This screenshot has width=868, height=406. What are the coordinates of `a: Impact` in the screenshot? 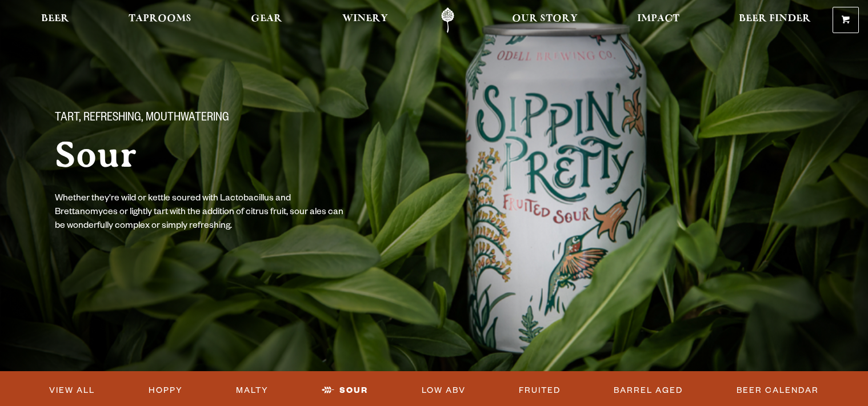 It's located at (658, 20).